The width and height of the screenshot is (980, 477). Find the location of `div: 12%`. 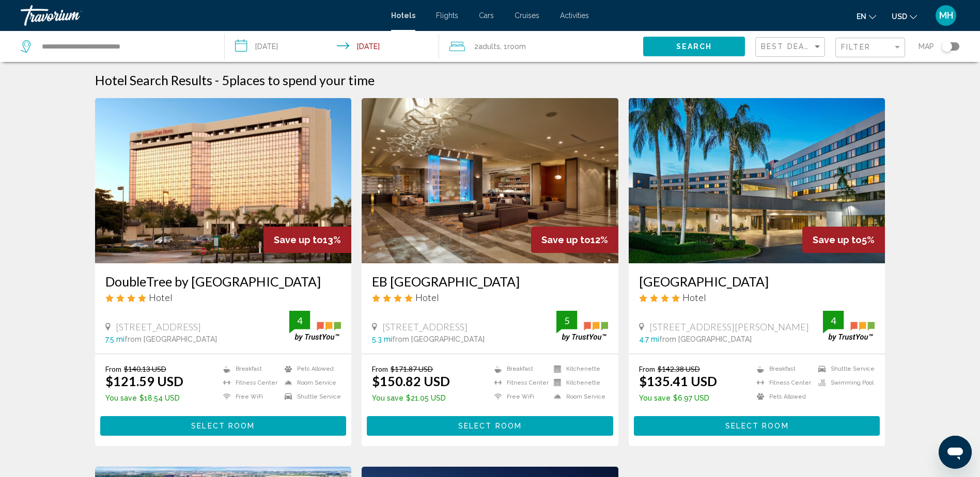

div: 12% is located at coordinates (574, 239).